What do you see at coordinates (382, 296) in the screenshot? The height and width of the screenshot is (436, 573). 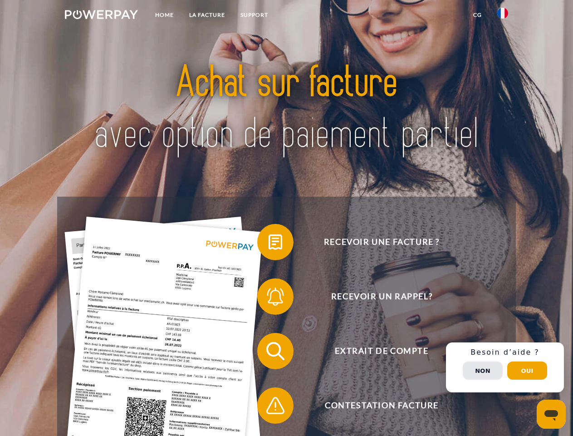 I see `span: Recevoir un rappel?` at bounding box center [382, 296].